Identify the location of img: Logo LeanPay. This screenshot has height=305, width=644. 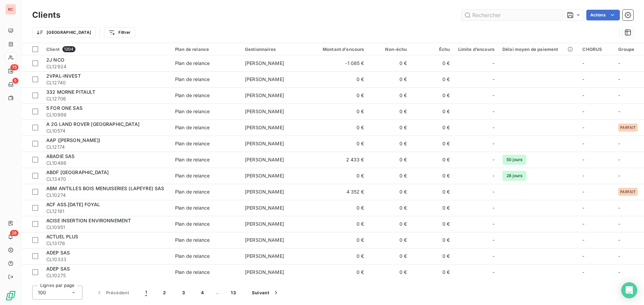
(10, 296).